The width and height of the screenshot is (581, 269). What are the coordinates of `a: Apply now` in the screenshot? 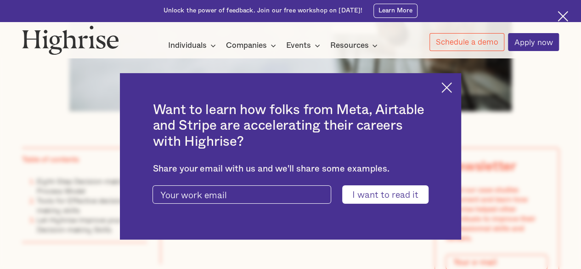 It's located at (533, 42).